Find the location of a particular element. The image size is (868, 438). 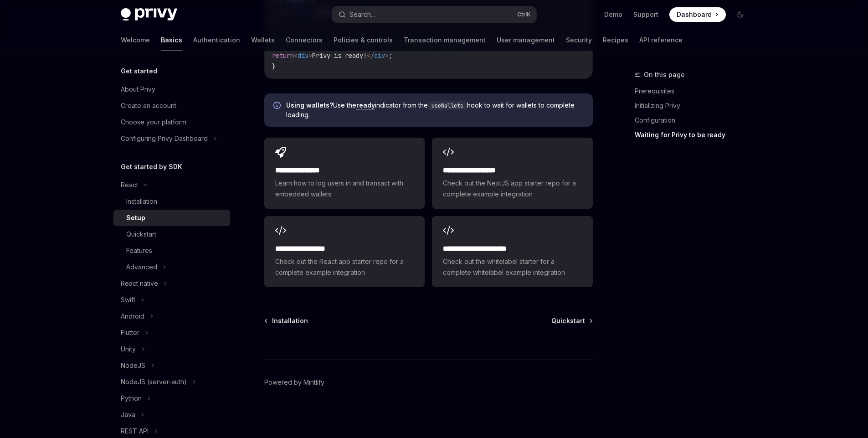

button: Toggle dark mode is located at coordinates (741, 14).